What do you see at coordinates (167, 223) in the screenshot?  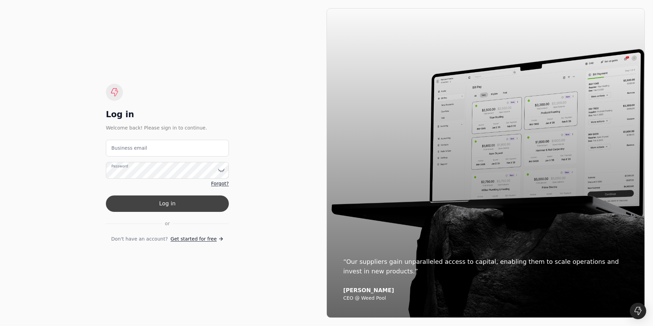 I see `span: or` at bounding box center [167, 223].